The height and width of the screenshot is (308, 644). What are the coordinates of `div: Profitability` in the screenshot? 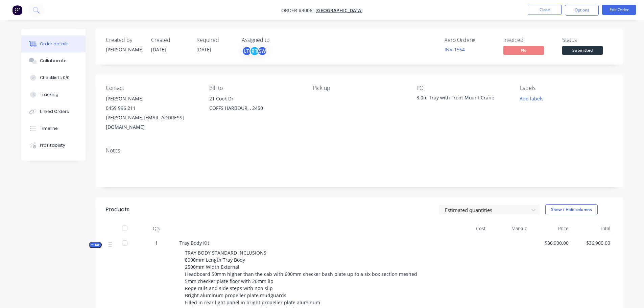 It's located at (52, 145).